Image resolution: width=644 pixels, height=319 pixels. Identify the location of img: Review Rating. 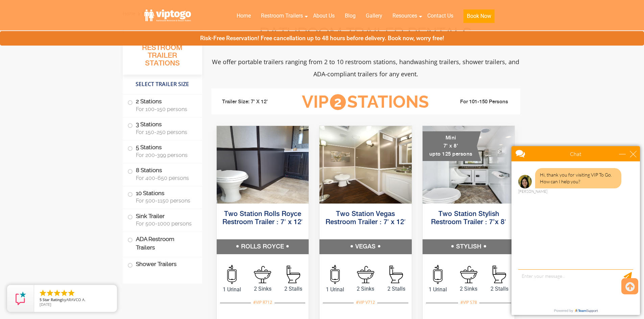
(21, 299).